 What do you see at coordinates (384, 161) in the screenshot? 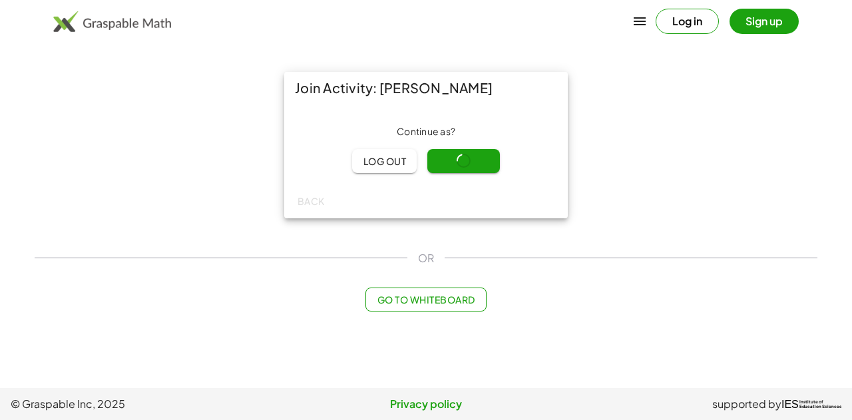
I see `span: Log out` at bounding box center [384, 161].